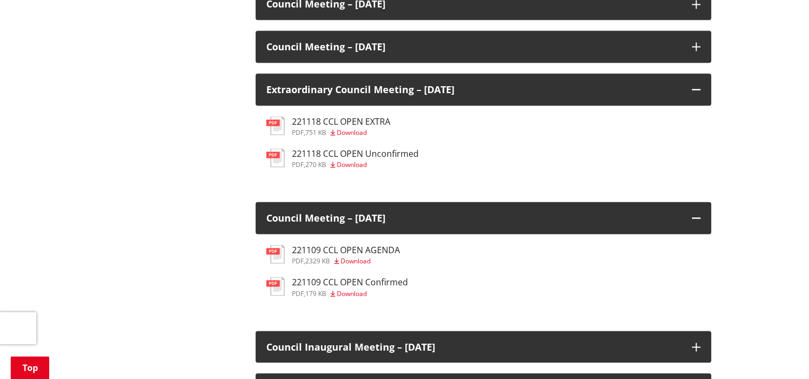 This screenshot has height=379, width=809. What do you see at coordinates (350, 281) in the screenshot?
I see `h3: 221109 CCL OPEN Confirmed` at bounding box center [350, 281].